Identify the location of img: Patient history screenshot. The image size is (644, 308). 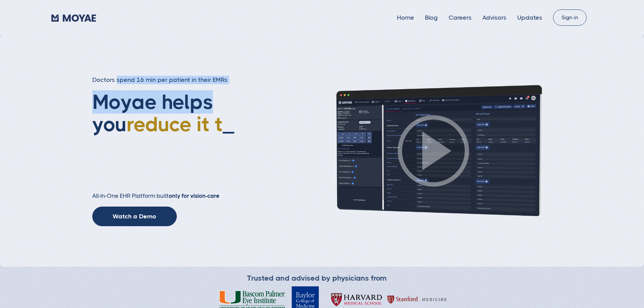
(434, 151).